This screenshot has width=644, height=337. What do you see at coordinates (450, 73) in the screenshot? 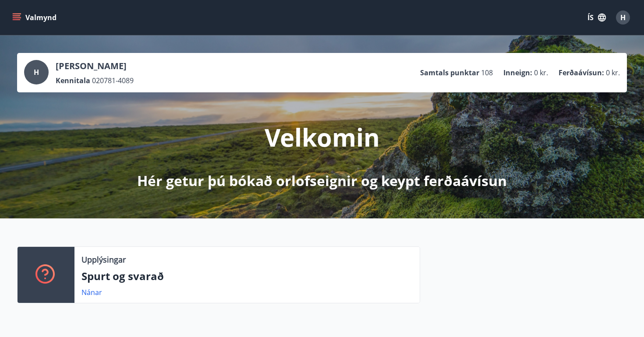
I see `p: Samtals punktar` at bounding box center [450, 73].